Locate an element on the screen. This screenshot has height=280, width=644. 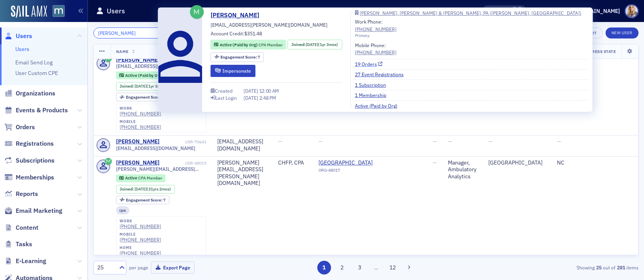
a: View Homepage is located at coordinates (56, 12).